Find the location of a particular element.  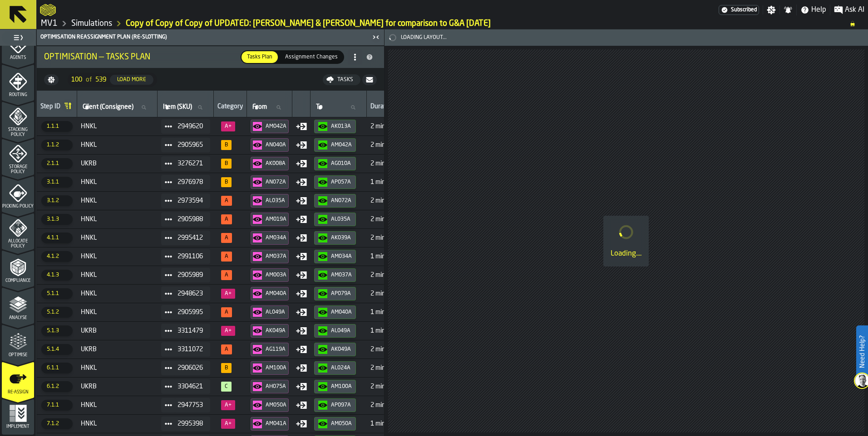

span: 75% is located at coordinates (226, 313).